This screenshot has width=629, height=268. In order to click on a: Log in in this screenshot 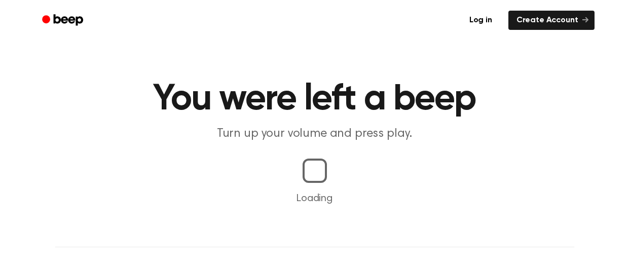, I will do `click(480, 20)`.